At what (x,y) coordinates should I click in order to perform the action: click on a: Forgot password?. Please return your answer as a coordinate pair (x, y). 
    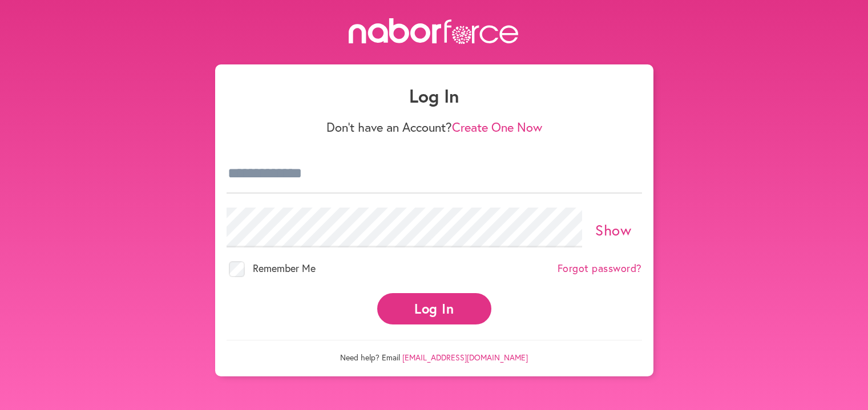
    Looking at the image, I should click on (599, 269).